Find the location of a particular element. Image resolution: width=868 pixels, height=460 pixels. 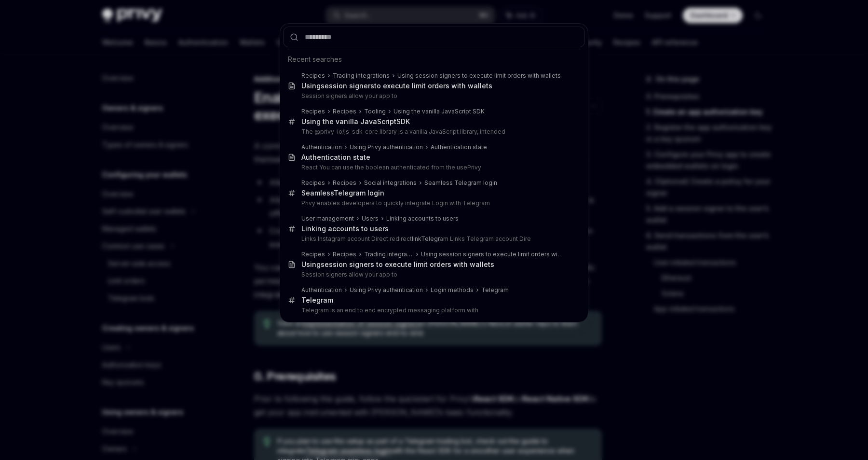

b: session signer is located at coordinates (346, 264).